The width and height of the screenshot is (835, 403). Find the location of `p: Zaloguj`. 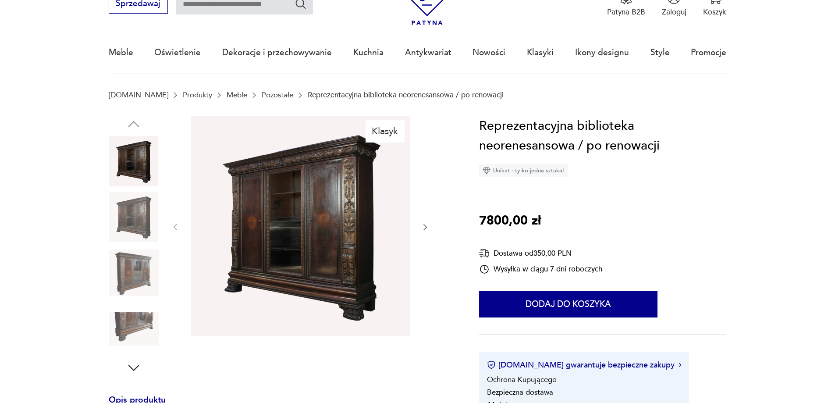

p: Zaloguj is located at coordinates (674, 12).